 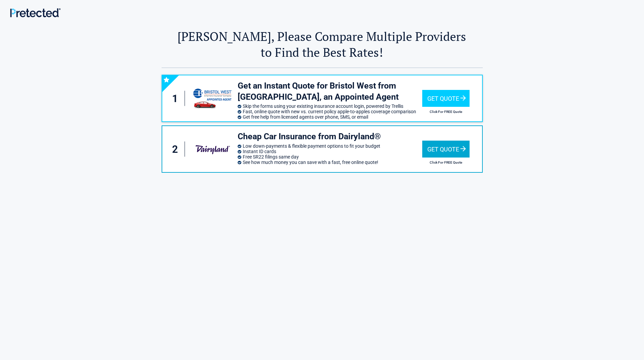 I want to click on li: Instant ID cards, so click(x=330, y=152).